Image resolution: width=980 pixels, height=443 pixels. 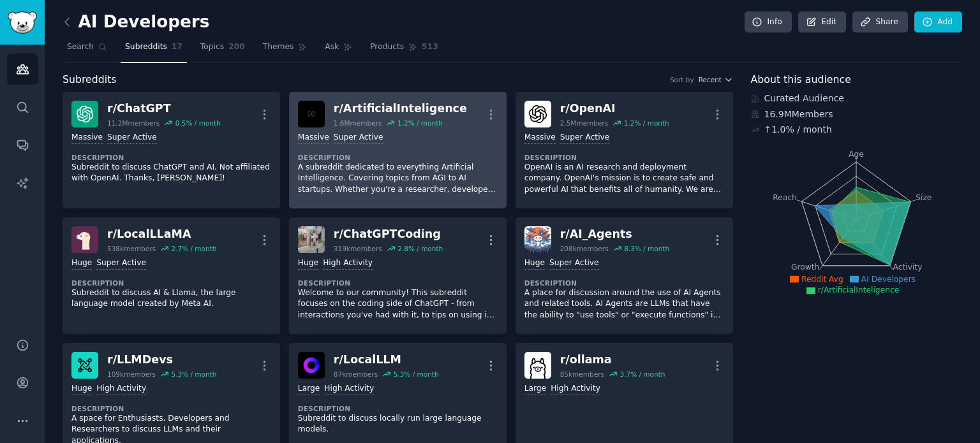 What do you see at coordinates (22, 22) in the screenshot?
I see `img: GummySearch logo` at bounding box center [22, 22].